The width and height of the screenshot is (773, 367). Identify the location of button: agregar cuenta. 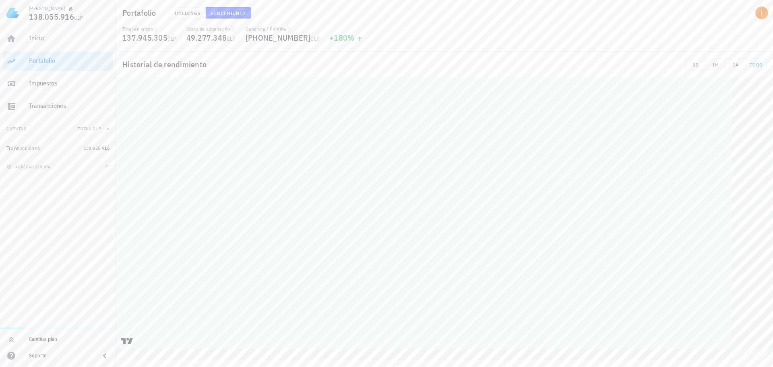
(29, 167).